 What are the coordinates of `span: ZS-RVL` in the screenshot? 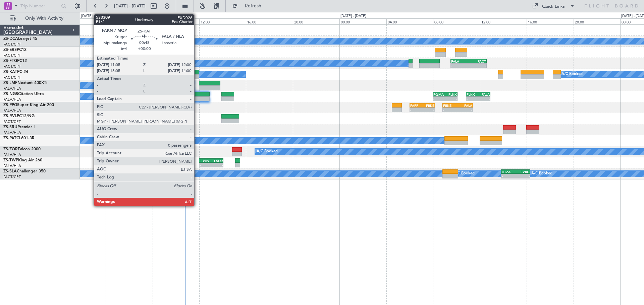 It's located at (10, 116).